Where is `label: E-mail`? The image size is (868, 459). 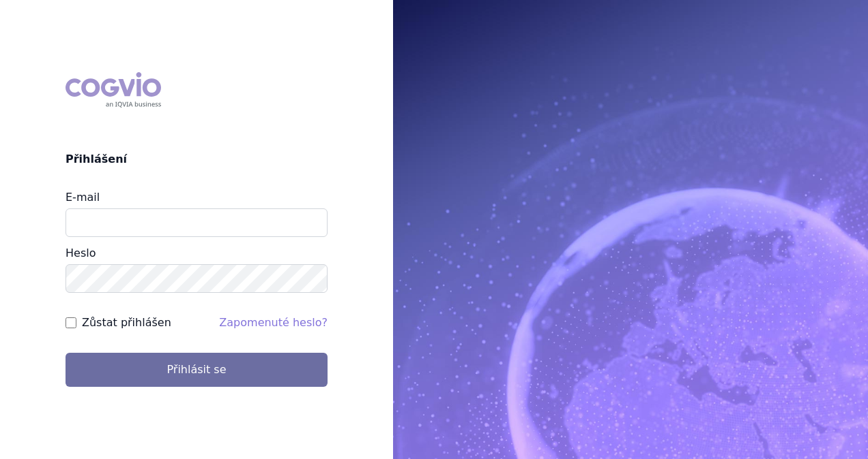 label: E-mail is located at coordinates (82, 197).